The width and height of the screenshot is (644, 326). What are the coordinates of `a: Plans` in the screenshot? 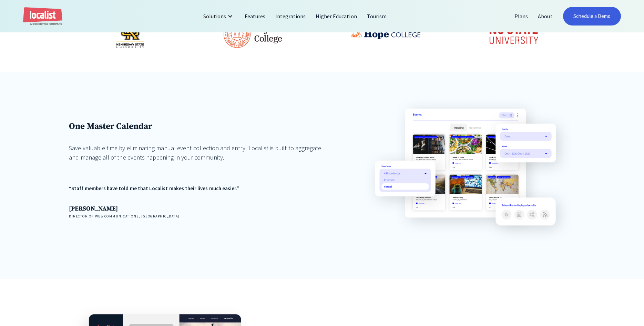 It's located at (522, 16).